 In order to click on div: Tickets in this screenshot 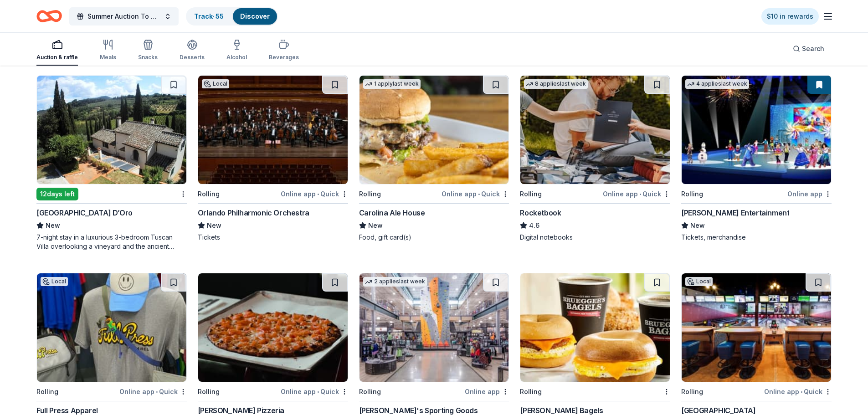, I will do `click(273, 237)`.